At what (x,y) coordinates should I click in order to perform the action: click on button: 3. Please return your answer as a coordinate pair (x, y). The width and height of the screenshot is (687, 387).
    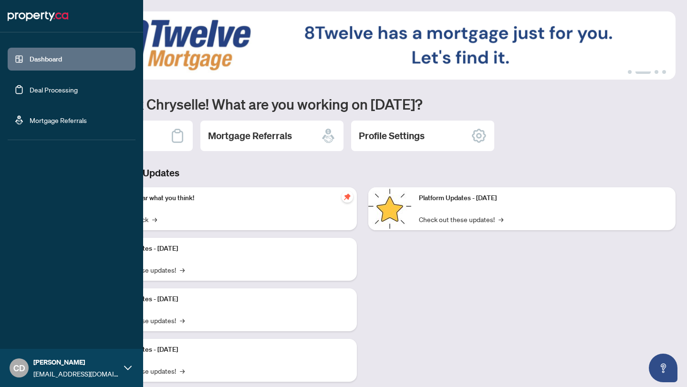
    Looking at the image, I should click on (656, 72).